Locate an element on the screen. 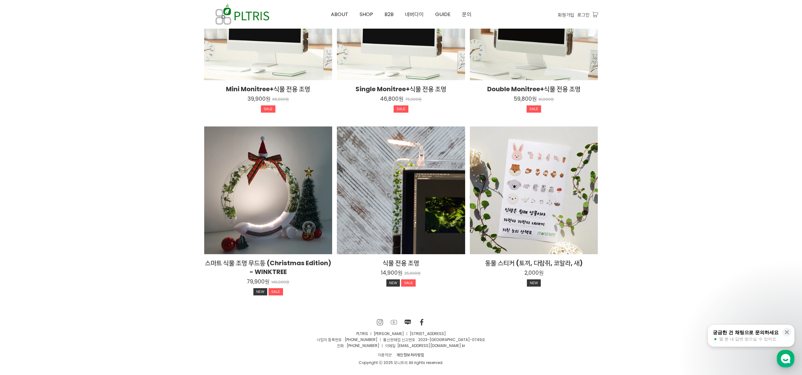 The height and width of the screenshot is (375, 802). h2: Mini Monitree+식물 전용 조명 is located at coordinates (268, 89).